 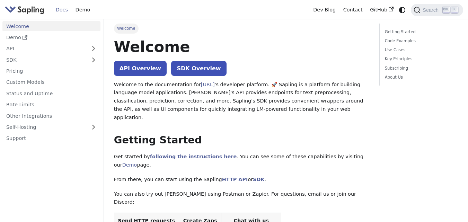 What do you see at coordinates (324, 10) in the screenshot?
I see `a: Dev Blog` at bounding box center [324, 10].